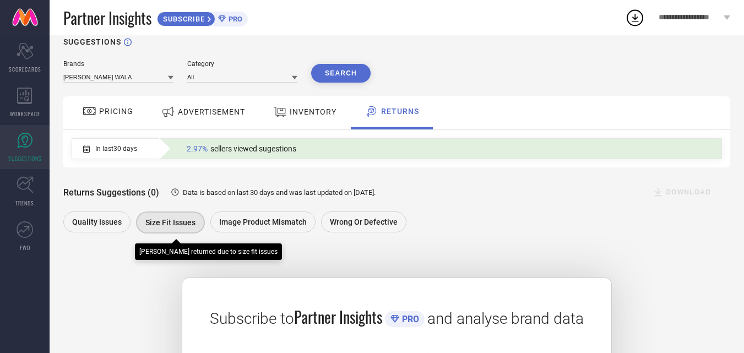 The image size is (744, 353). What do you see at coordinates (116, 149) in the screenshot?
I see `span: In last 30 days` at bounding box center [116, 149].